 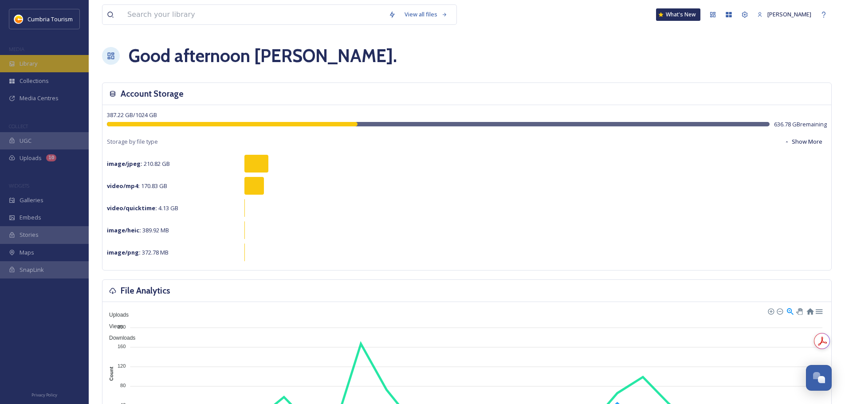 I want to click on span: SnapLink, so click(x=31, y=270).